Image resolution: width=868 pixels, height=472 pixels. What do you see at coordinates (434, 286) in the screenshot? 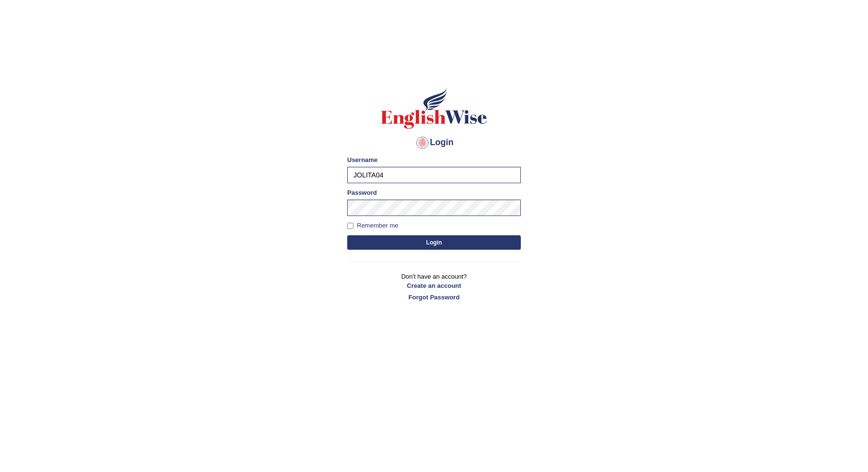
I see `a: Create an account` at bounding box center [434, 286].